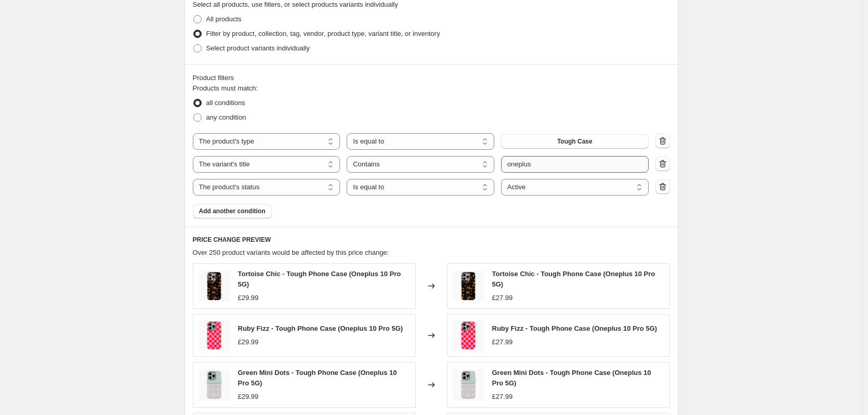 Image resolution: width=868 pixels, height=415 pixels. Describe the element at coordinates (575, 141) in the screenshot. I see `span: Tough Case` at that location.